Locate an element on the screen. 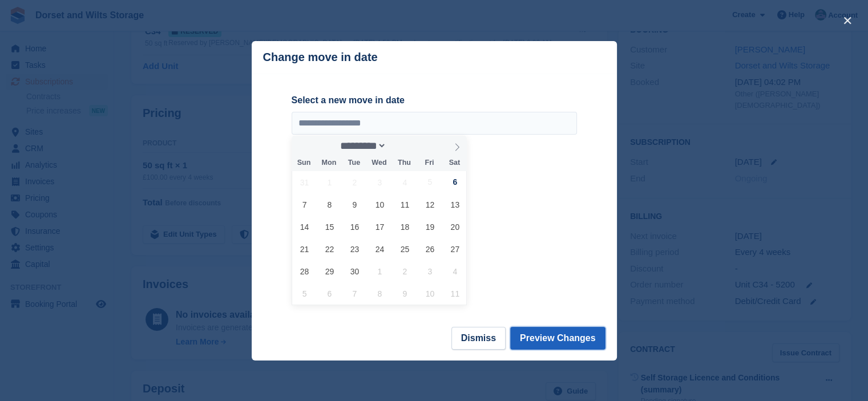  span: August 31, 2025 is located at coordinates (304, 182).